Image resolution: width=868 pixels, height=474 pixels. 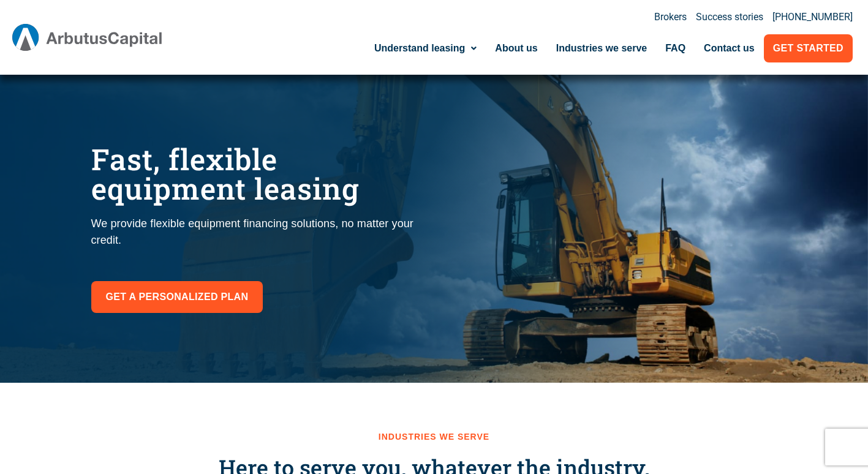 I want to click on a: Get Started, so click(x=808, y=48).